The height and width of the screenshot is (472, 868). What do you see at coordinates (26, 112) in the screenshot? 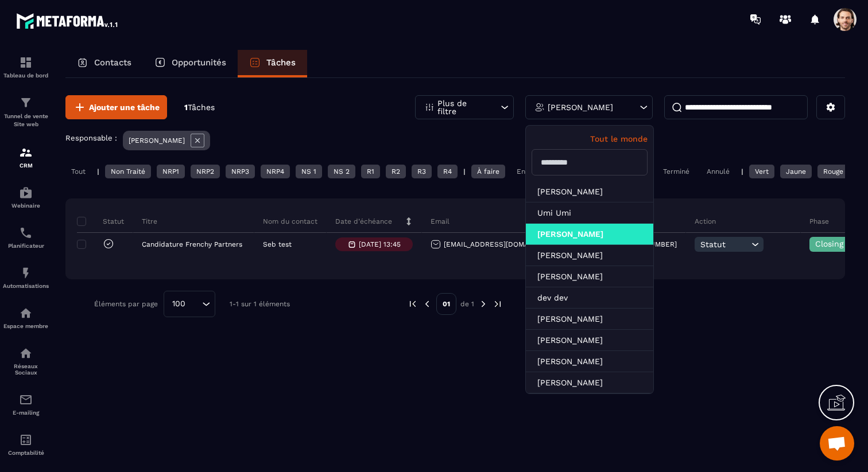
I see `a: formationformationTunnel de vente Site web` at bounding box center [26, 112].